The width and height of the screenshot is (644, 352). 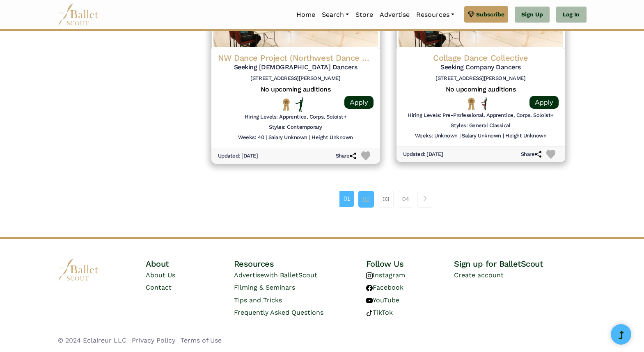 I want to click on a: Create account, so click(x=478, y=275).